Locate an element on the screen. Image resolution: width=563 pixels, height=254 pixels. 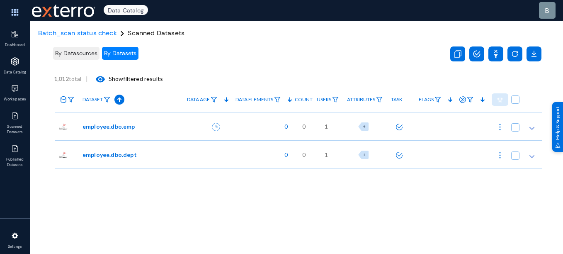
span: Count is located at coordinates (304, 100).